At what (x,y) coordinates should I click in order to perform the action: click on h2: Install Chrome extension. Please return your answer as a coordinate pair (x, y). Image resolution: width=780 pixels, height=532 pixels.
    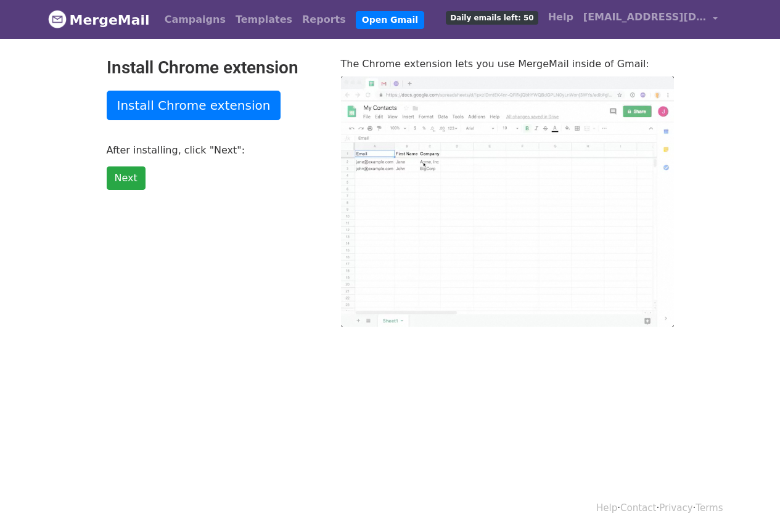
    Looking at the image, I should click on (215, 68).